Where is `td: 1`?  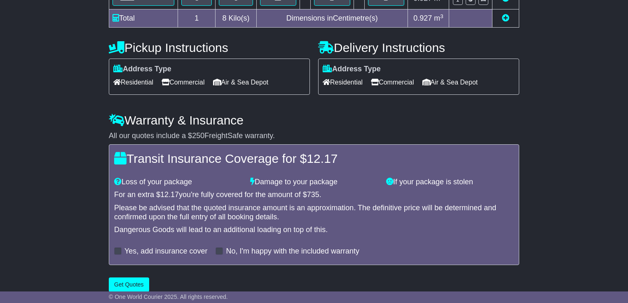 td: 1 is located at coordinates (197, 19).